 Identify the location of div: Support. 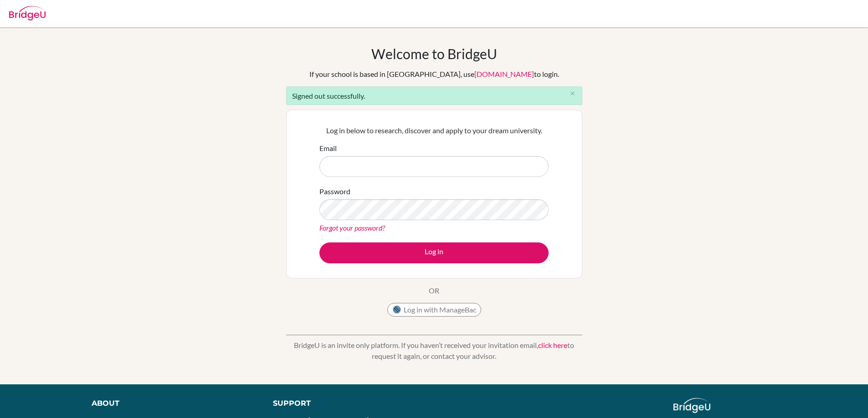
(348, 404).